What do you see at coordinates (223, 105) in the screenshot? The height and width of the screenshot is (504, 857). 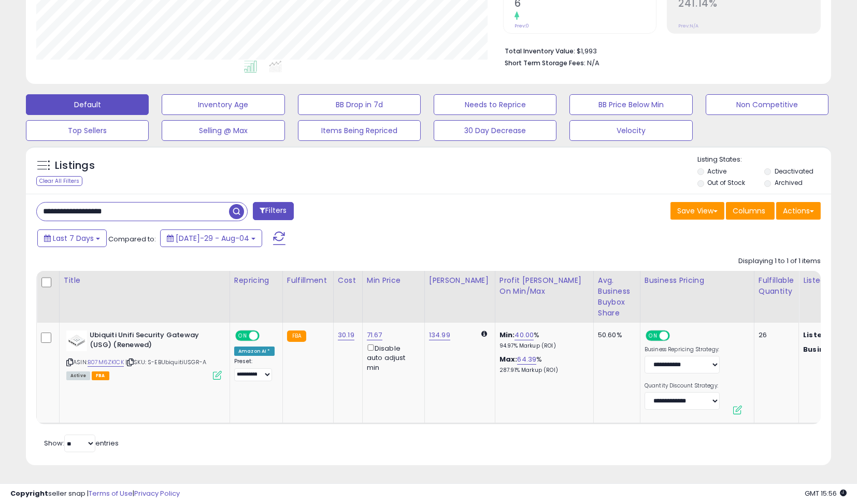 I see `button: Inventory Age` at bounding box center [223, 105].